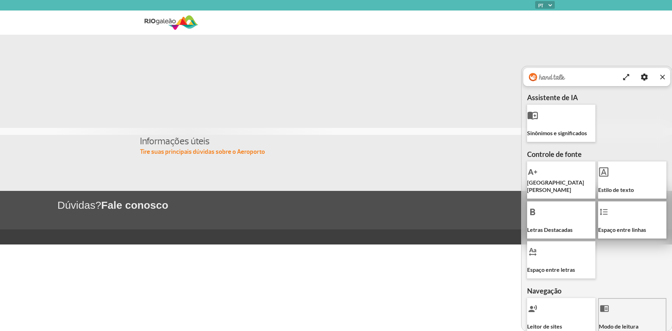 The height and width of the screenshot is (331, 672). What do you see at coordinates (561, 326) in the screenshot?
I see `span: Leitor de sites` at bounding box center [561, 326].